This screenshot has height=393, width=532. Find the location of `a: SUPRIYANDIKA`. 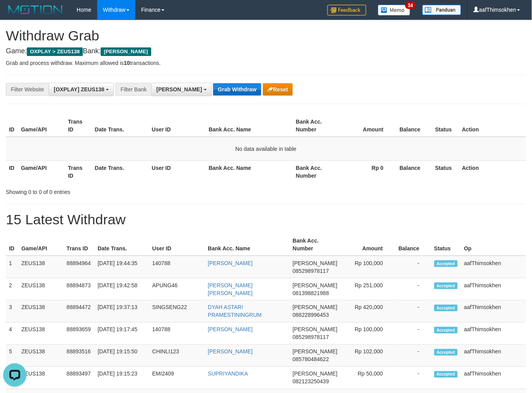

a: SUPRIYANDIKA is located at coordinates (228, 374).